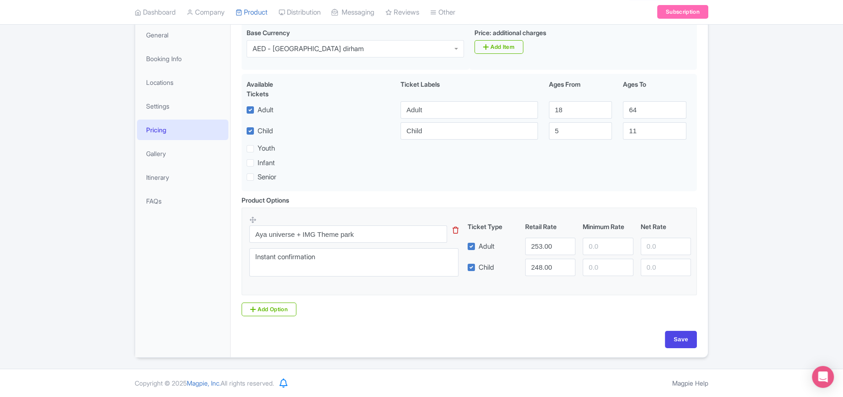 The image size is (843, 397). What do you see at coordinates (267, 177) in the screenshot?
I see `label: Senior` at bounding box center [267, 177].